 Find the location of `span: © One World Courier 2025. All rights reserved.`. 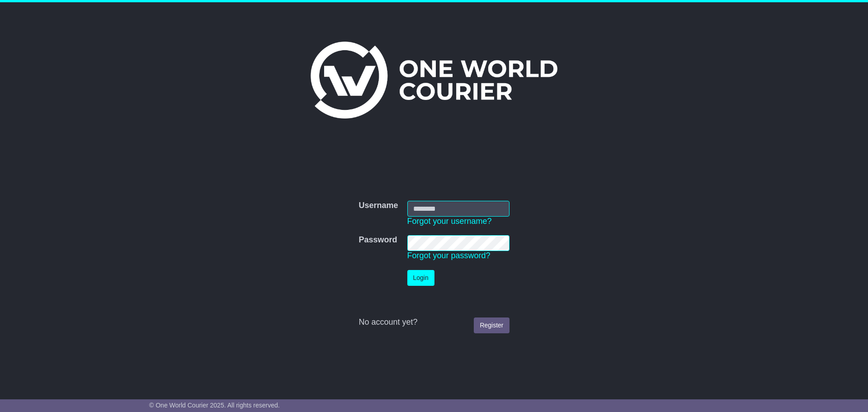

span: © One World Courier 2025. All rights reserved. is located at coordinates (215, 405).